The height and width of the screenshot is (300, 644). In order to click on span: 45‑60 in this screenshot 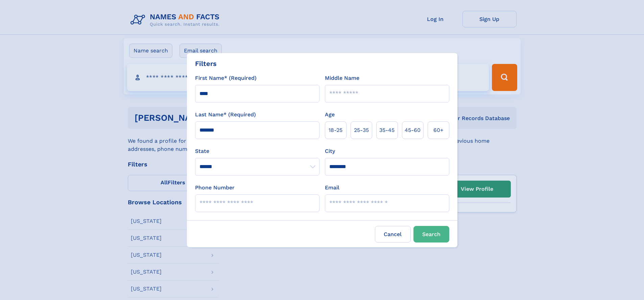, I will do `click(413, 131)`.